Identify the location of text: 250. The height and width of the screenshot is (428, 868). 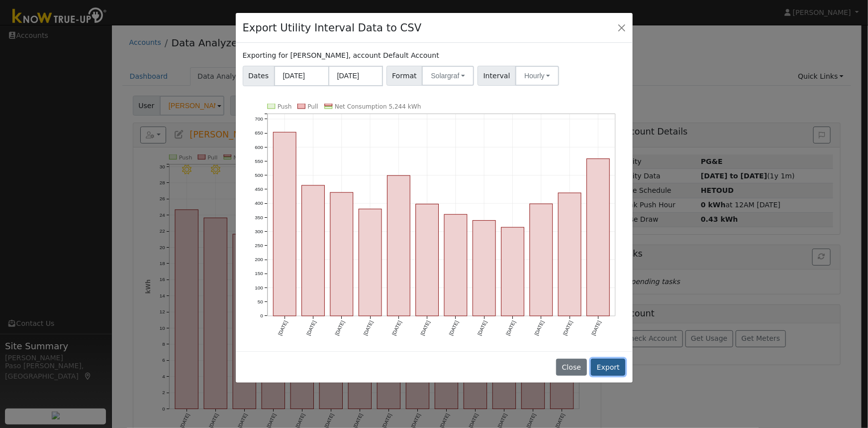
(259, 245).